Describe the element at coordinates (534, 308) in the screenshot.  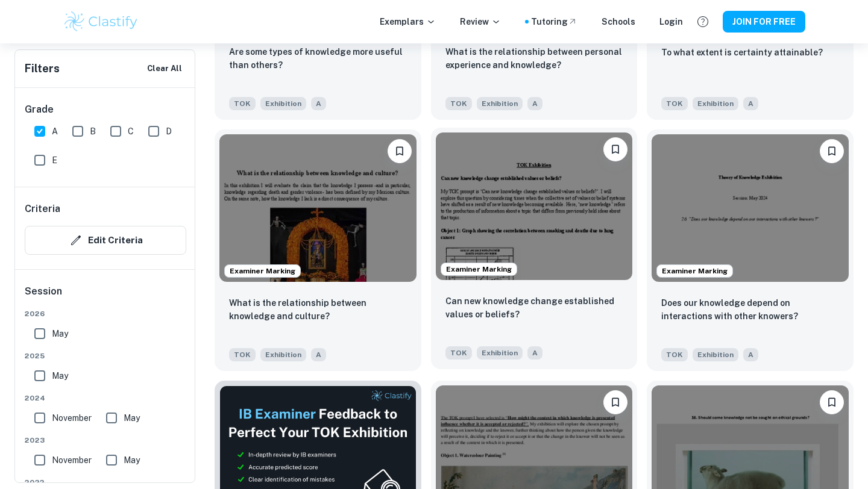
I see `p: Can new knowledge change established values or beliefs?` at that location.